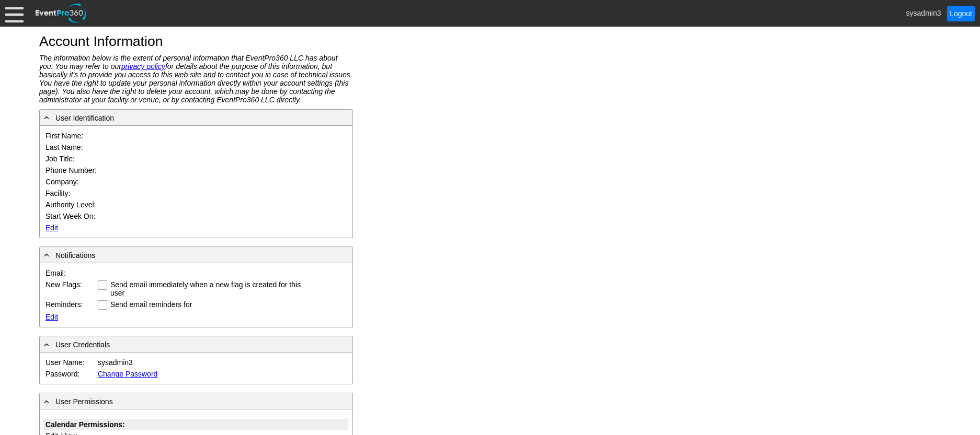 Image resolution: width=980 pixels, height=435 pixels. I want to click on a: Change Password, so click(128, 374).